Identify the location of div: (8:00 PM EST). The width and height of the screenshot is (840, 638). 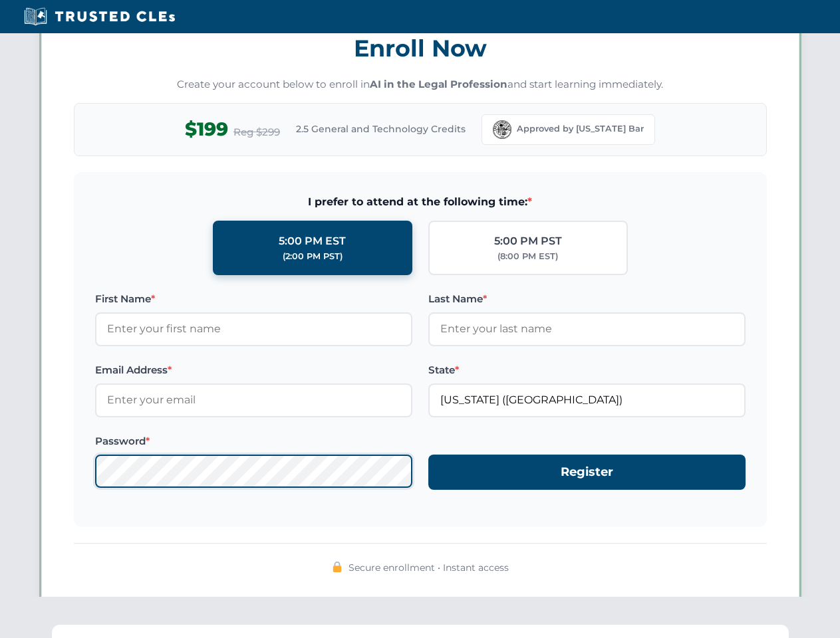
(527, 257).